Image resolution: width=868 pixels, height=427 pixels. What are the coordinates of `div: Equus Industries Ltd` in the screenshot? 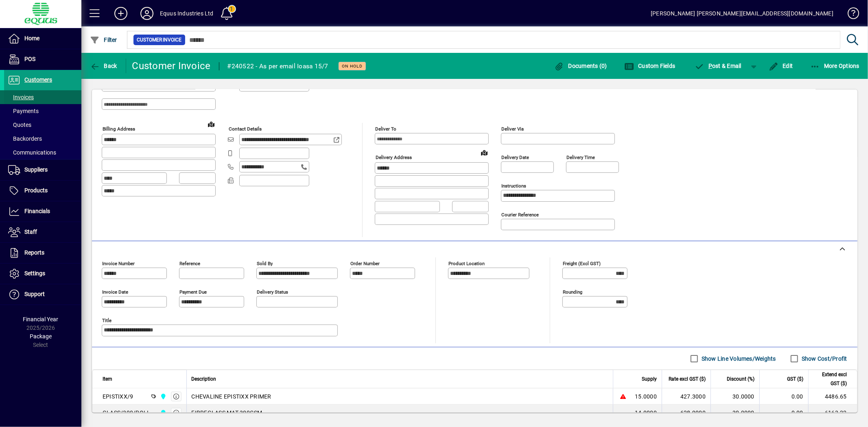 It's located at (187, 13).